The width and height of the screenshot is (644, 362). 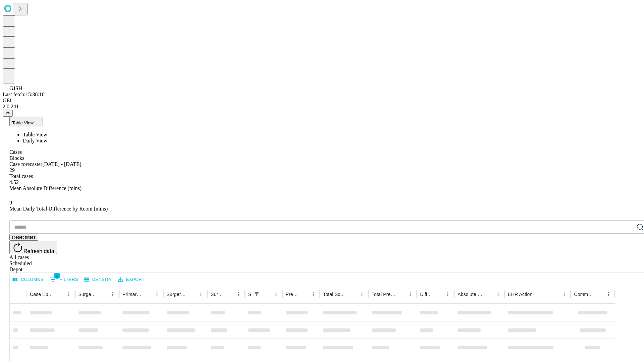 What do you see at coordinates (33, 248) in the screenshot?
I see `button: Refresh data` at bounding box center [33, 248].